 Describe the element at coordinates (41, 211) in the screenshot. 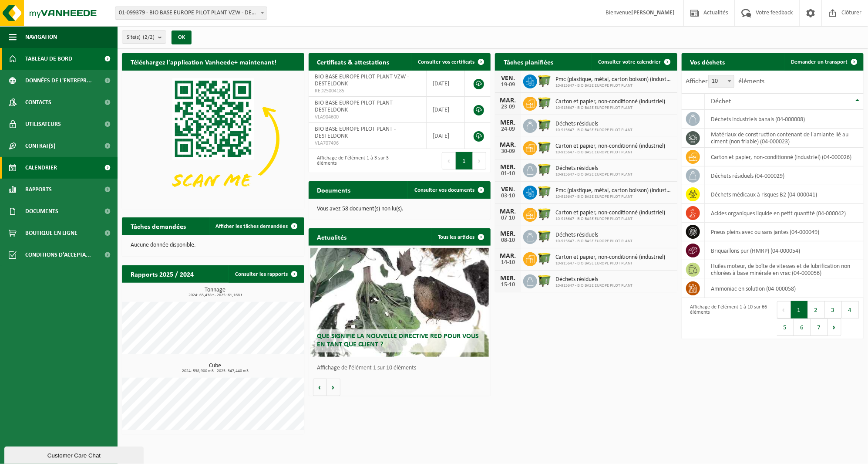

I see `span: Documents` at that location.